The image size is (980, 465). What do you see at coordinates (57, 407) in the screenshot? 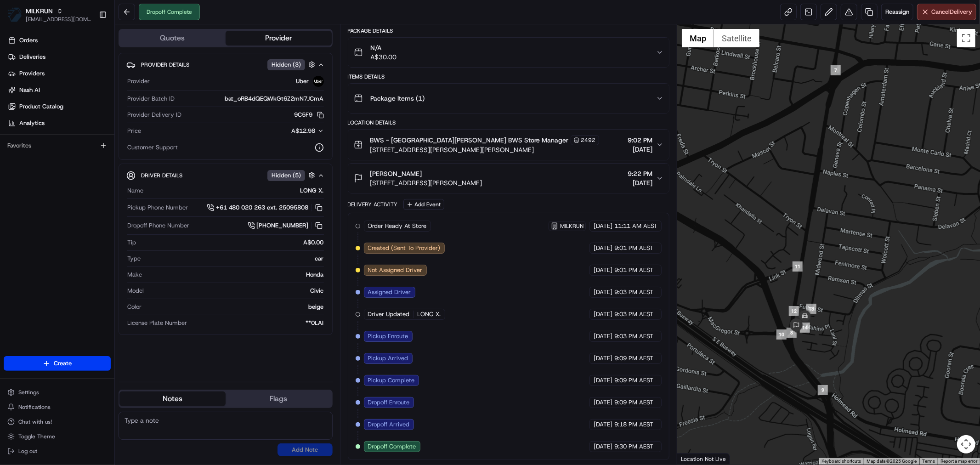
I see `button: Notifications` at bounding box center [57, 407].